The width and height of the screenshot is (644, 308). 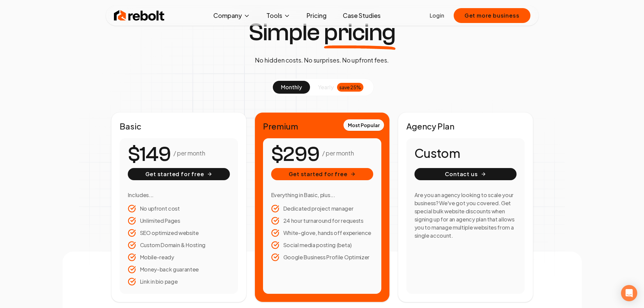 I want to click on span: monthly, so click(x=291, y=87).